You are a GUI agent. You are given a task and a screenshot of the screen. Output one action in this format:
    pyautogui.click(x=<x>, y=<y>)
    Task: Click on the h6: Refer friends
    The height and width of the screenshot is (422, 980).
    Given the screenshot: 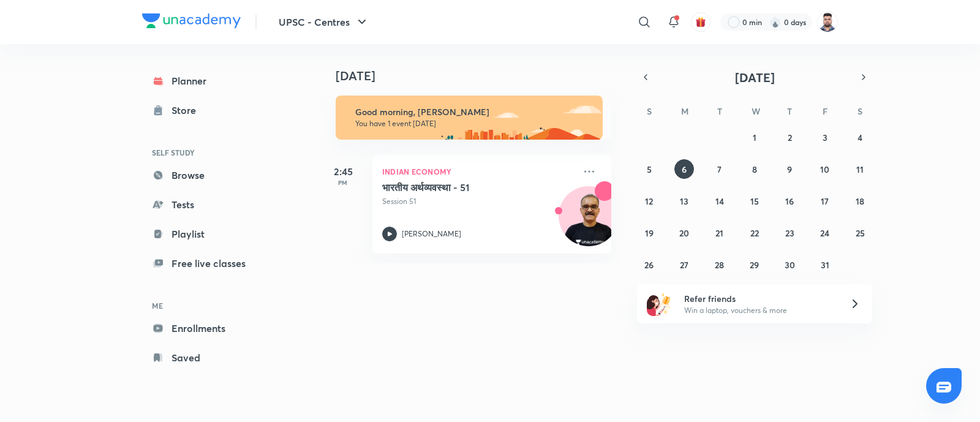 What is the action you would take?
    pyautogui.click(x=759, y=298)
    